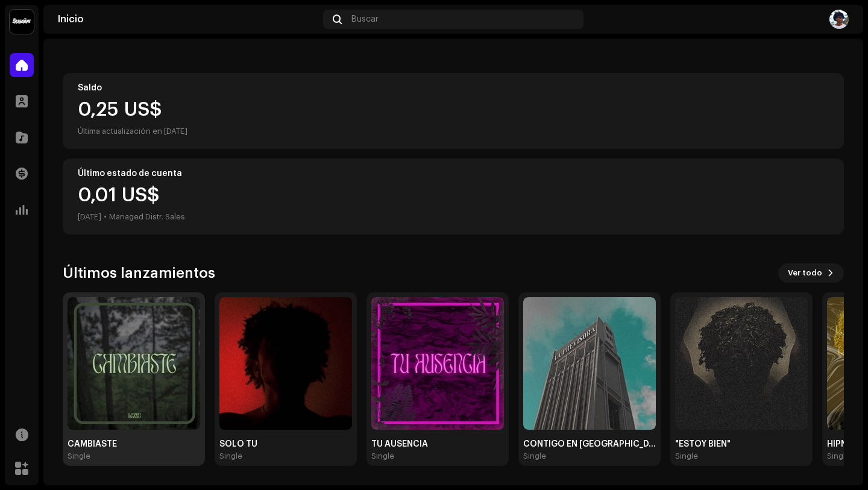  What do you see at coordinates (741, 444) in the screenshot?
I see `div: "ESTOY BIEN"` at bounding box center [741, 444].